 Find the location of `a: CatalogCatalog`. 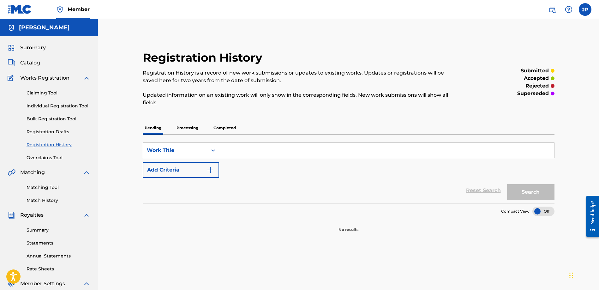

a: CatalogCatalog is located at coordinates (24, 63).